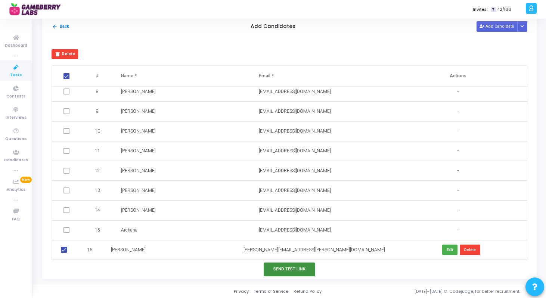 The image size is (546, 298). Describe the element at coordinates (37, 9) in the screenshot. I see `img: logo` at that location.